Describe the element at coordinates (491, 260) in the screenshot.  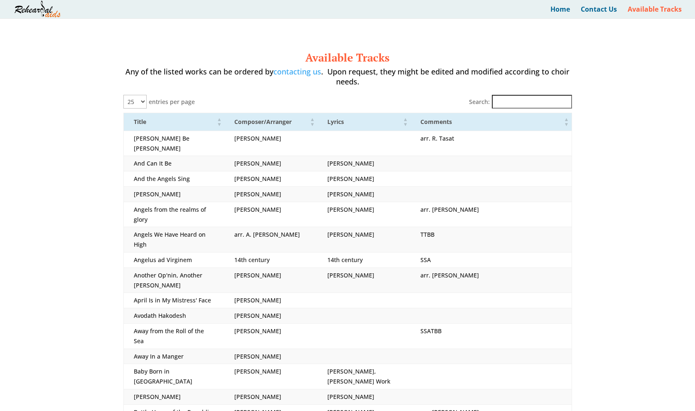
I see `td: SSA` at that location.